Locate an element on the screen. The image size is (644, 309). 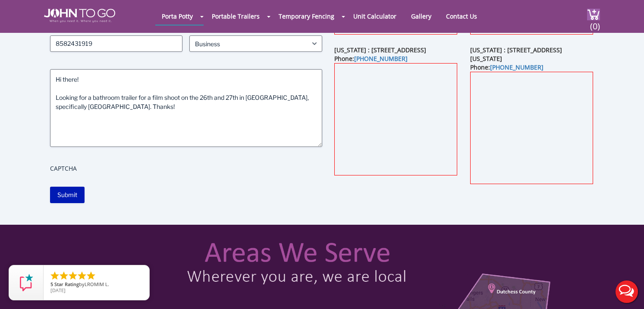
img: cart a is located at coordinates (594, 14).